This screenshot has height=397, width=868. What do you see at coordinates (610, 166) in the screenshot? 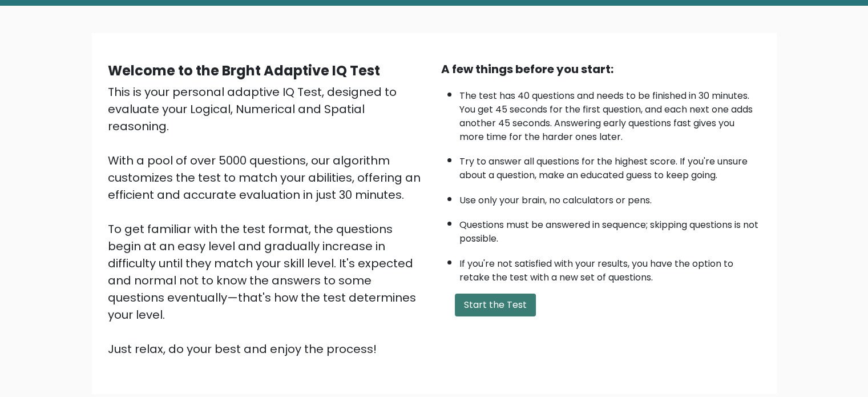
I see `li: Try to answer all questions for the highest score. If you're unsure about a question, make an edu...` at bounding box center [610, 166].